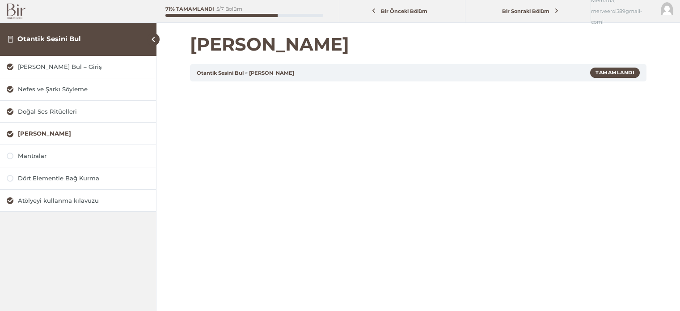  What do you see at coordinates (16, 11) in the screenshot?
I see `img: Bir Logo` at bounding box center [16, 11].